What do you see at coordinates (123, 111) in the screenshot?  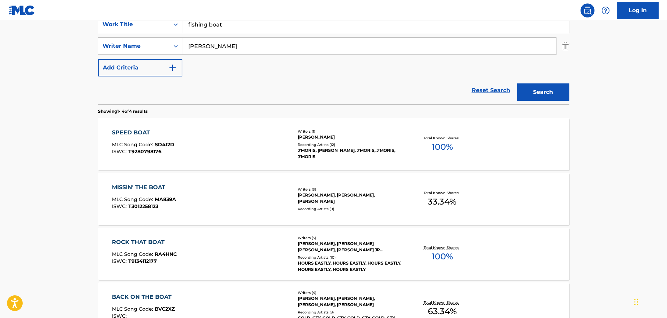 I see `p: Showing 1 - 4 of 4 results` at bounding box center [123, 111].